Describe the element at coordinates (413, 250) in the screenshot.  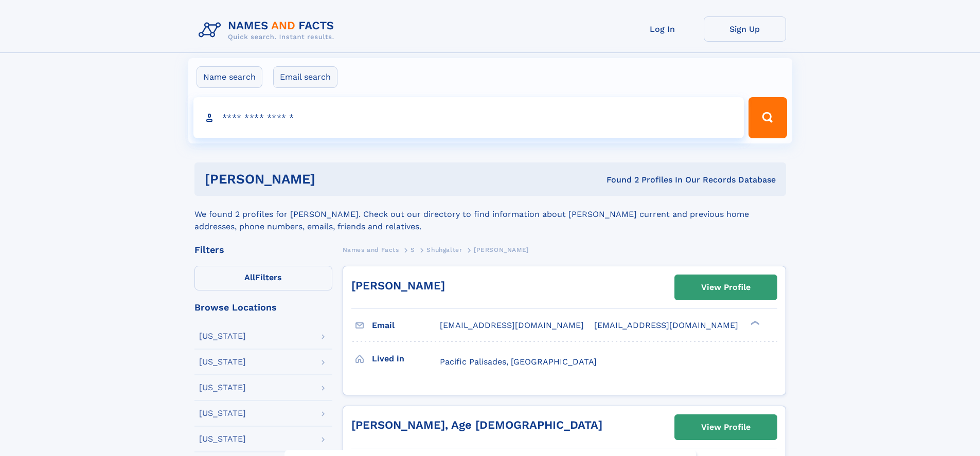
I see `span: S` at that location.